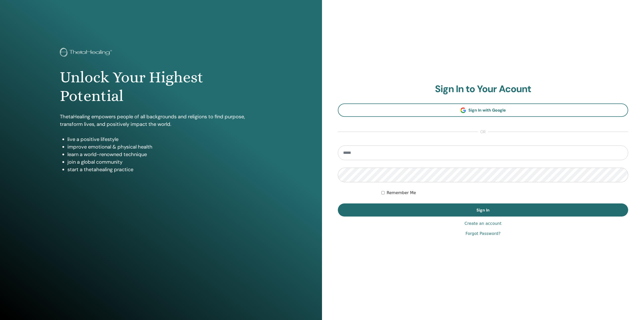 The image size is (644, 320). Describe the element at coordinates (504, 193) in the screenshot. I see `div: Keep me authenticated indefinitely or until I manually logout` at that location.